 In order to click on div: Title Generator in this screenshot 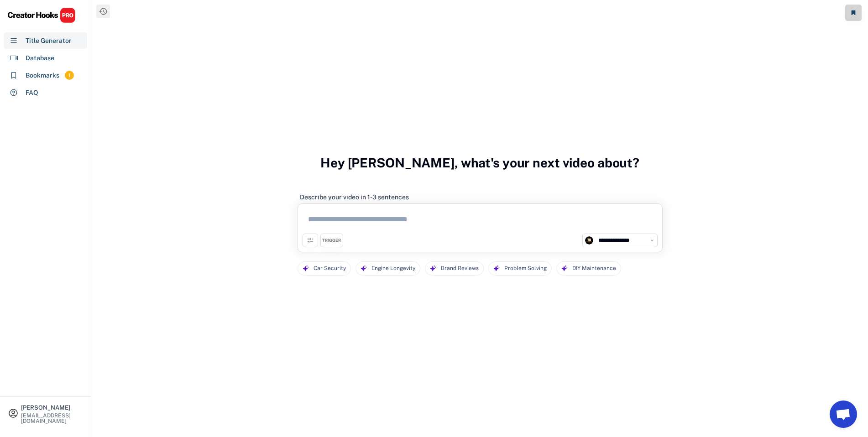, I will do `click(48, 40)`.